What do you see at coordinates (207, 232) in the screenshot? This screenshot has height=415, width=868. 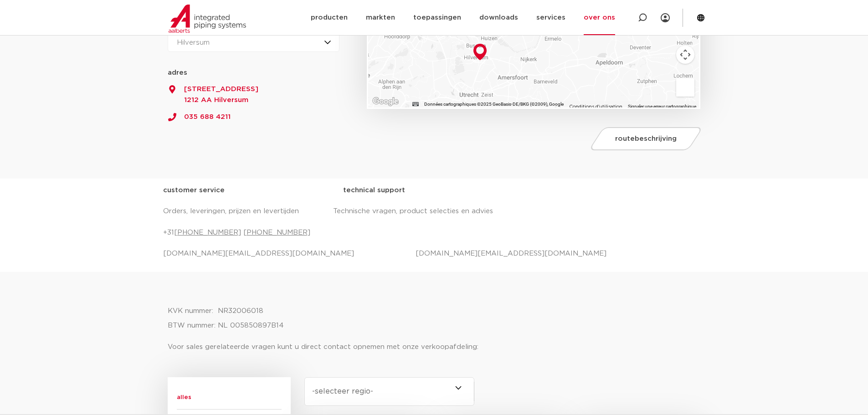 I see `tcxspan: Call (0) 35 6884 330 via 3CX` at bounding box center [207, 232].